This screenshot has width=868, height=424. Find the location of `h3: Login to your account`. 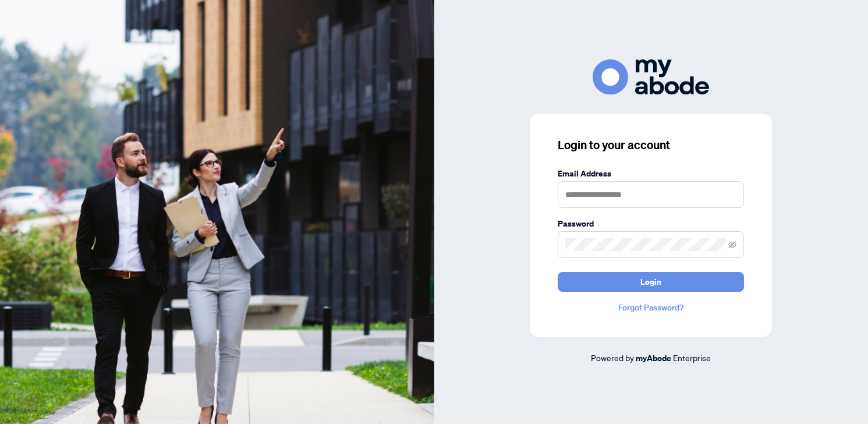

h3: Login to your account is located at coordinates (650, 145).